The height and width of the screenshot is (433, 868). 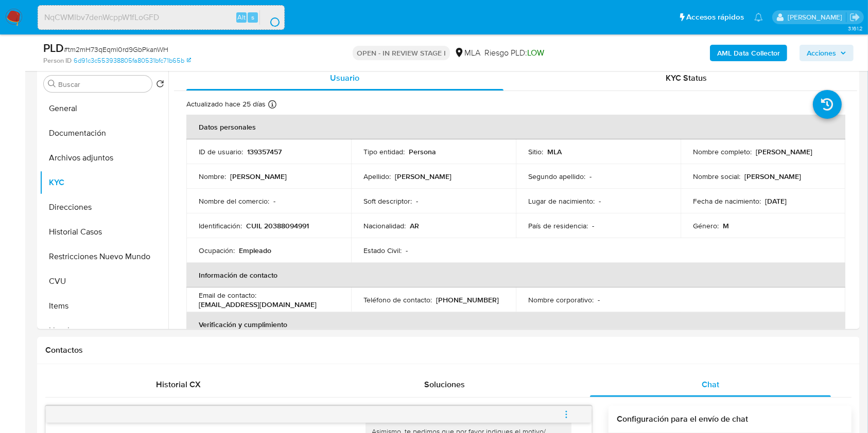 What do you see at coordinates (116, 49) in the screenshot?
I see `span: # tm2mH73qEqmI0rd9GbPkanWH` at bounding box center [116, 49].